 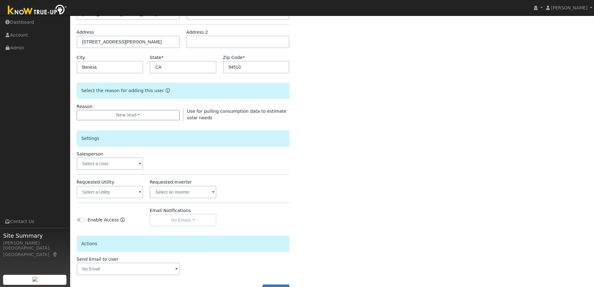 I want to click on button: New lead, so click(x=128, y=115).